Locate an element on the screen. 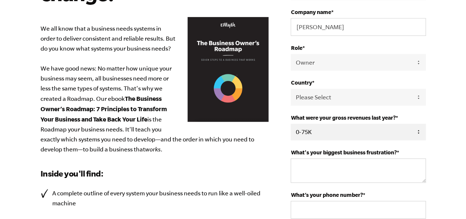 The width and height of the screenshot is (466, 219). em: works is located at coordinates (153, 149).